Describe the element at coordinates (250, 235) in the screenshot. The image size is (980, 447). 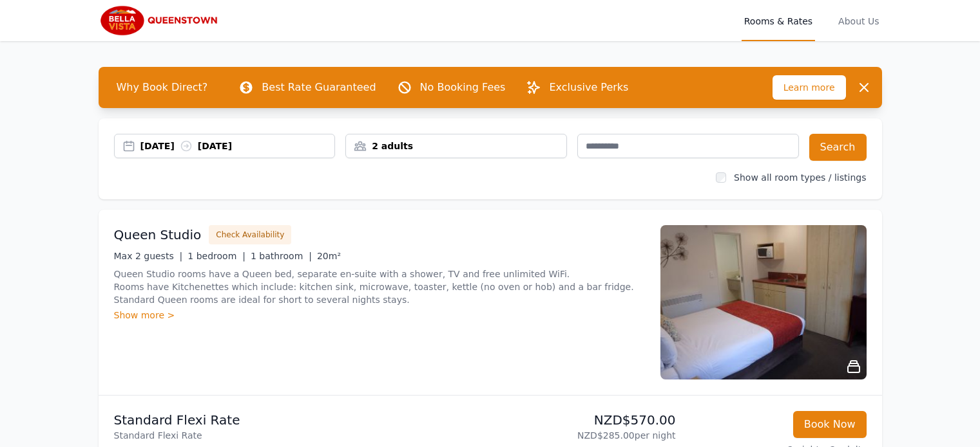
I see `button: Check Availability` at that location.